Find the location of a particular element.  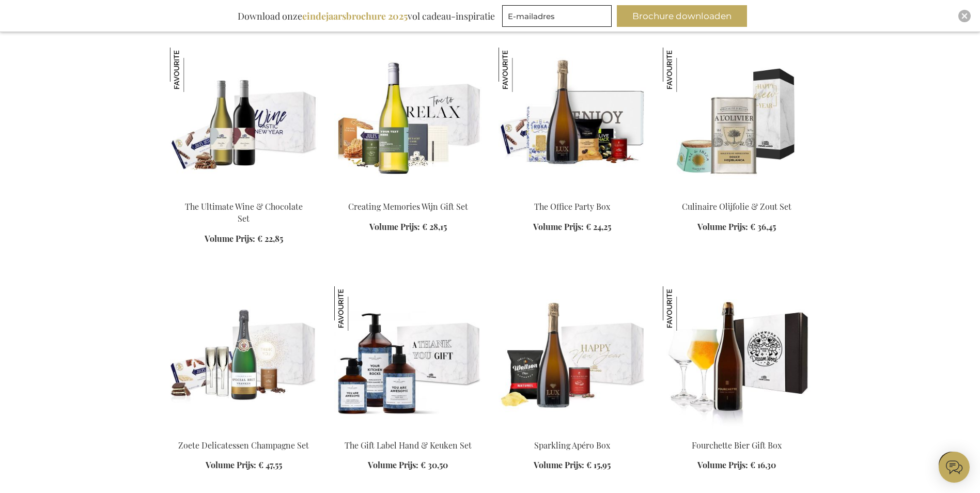

span: € 30,50 is located at coordinates (434, 464).